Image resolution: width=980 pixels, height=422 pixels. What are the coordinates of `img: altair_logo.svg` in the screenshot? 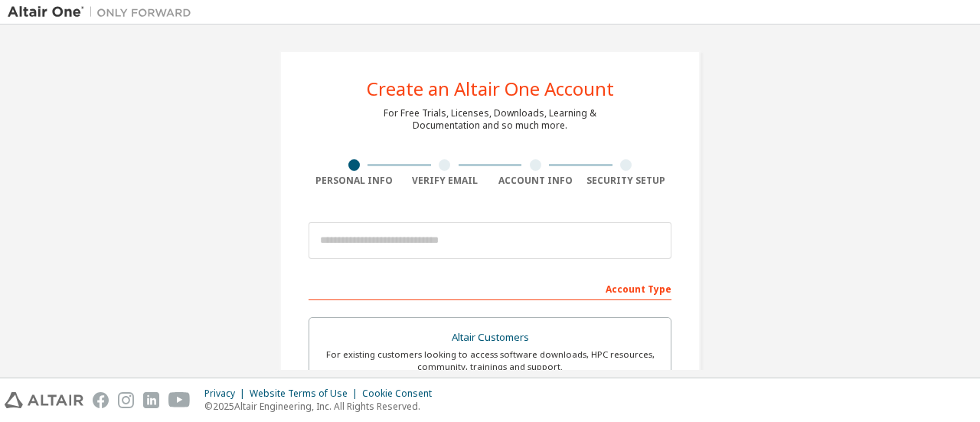 It's located at (44, 400).